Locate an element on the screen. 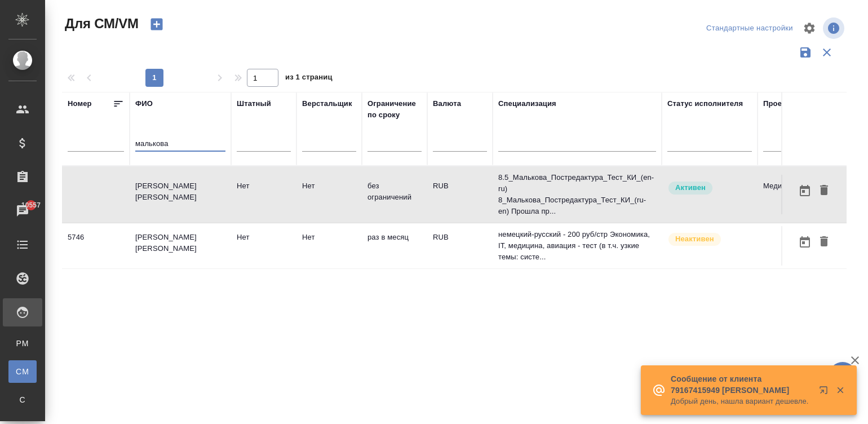 The height and width of the screenshot is (424, 868). p: Неактивен is located at coordinates (694, 239).